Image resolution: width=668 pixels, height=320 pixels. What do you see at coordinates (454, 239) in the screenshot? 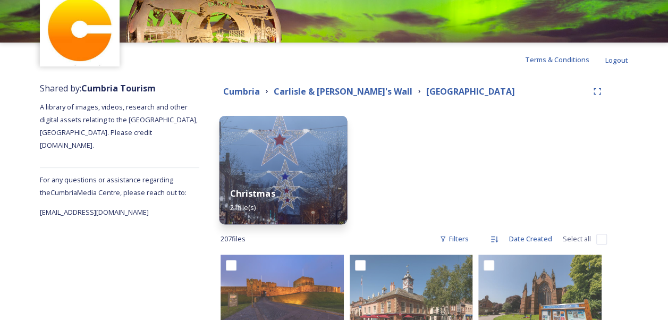
I see `div: Filters` at bounding box center [454, 239].